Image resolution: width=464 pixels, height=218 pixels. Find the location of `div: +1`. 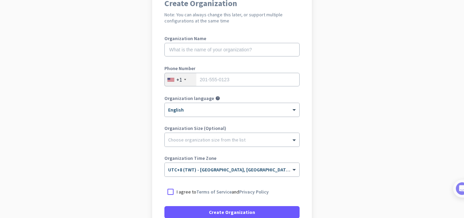

div: +1 is located at coordinates (179, 80).